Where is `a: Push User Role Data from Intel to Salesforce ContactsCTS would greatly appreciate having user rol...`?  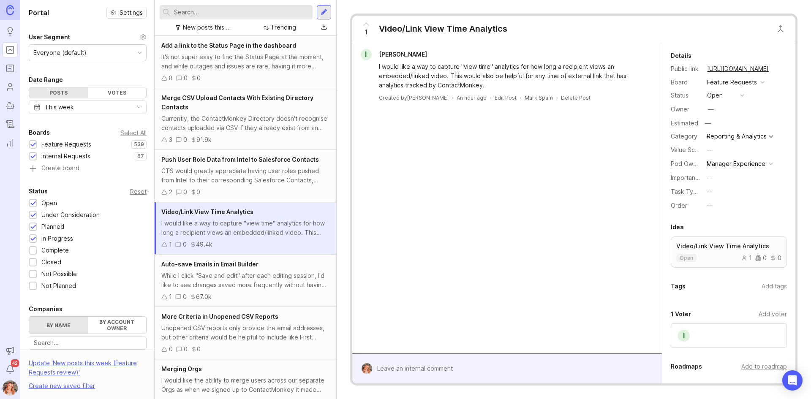 a: Push User Role Data from Intel to Salesforce ContactsCTS would greatly appreciate having user rol... is located at coordinates (245, 176).